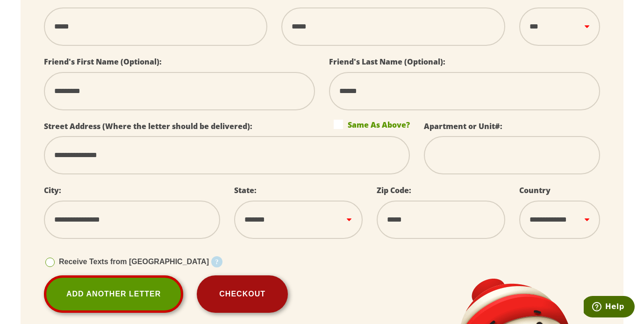 The image size is (644, 324). I want to click on label: Street Address (Where the letter should be delivered):, so click(148, 126).